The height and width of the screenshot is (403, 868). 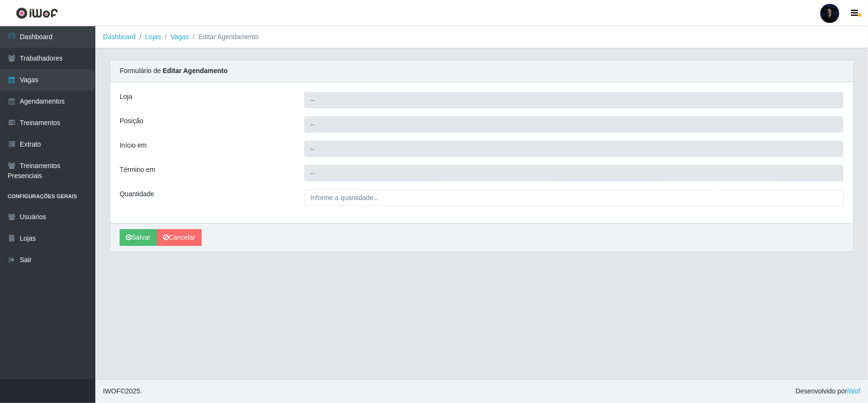 I want to click on strong: Editar Agendamento, so click(x=195, y=71).